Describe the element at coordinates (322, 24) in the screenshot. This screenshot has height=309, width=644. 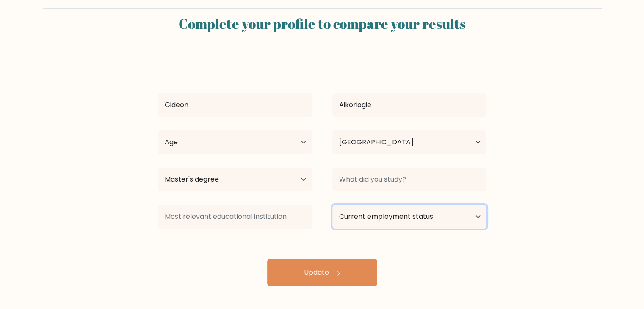
I see `h2: Complete your profile to compare your results` at that location.